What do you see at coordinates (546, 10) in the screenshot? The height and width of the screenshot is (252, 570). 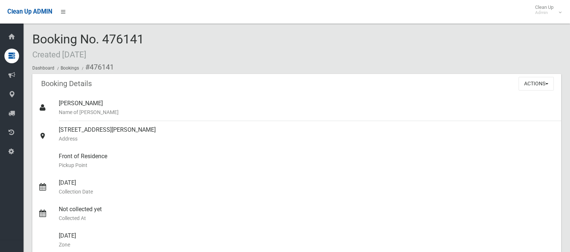 I see `span: Clean Up` at bounding box center [546, 10].